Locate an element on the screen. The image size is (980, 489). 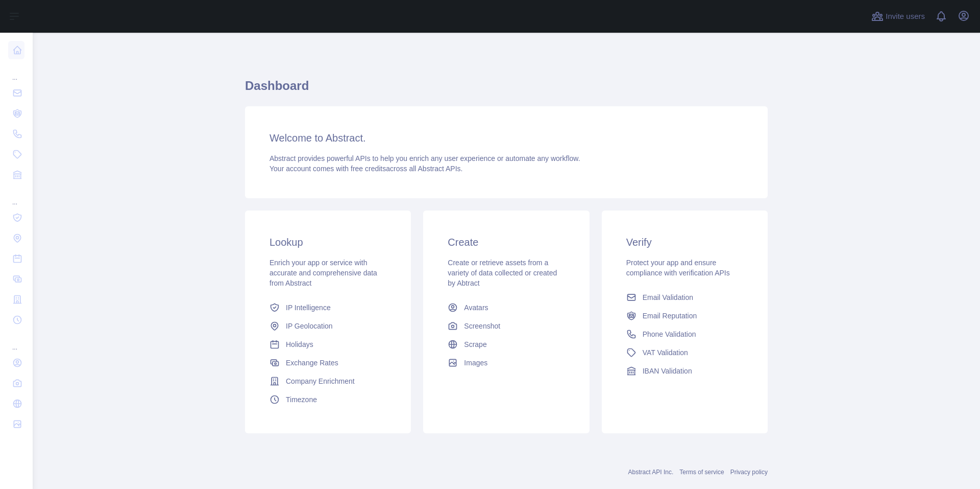
span: Company Enrichment is located at coordinates (320, 381).